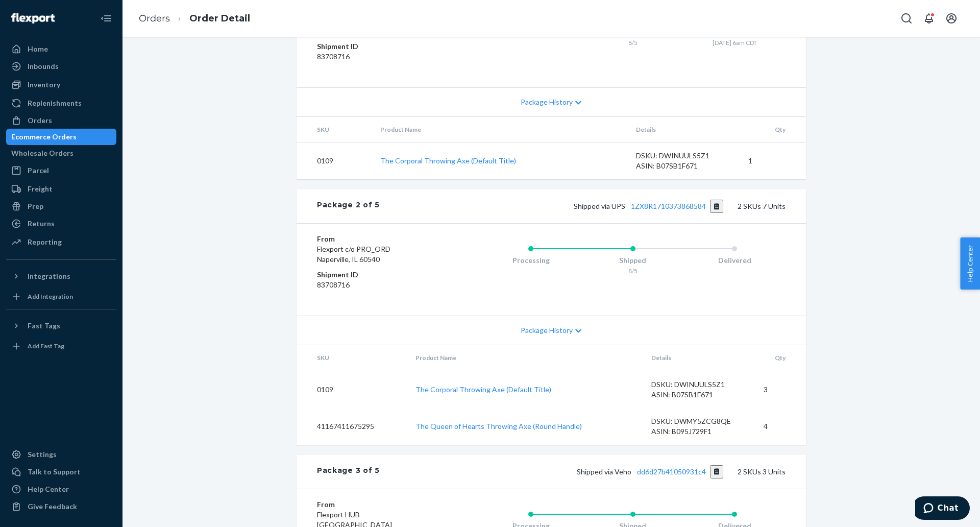  Describe the element at coordinates (43, 137) in the screenshot. I see `div: Ecommerce Orders` at that location.